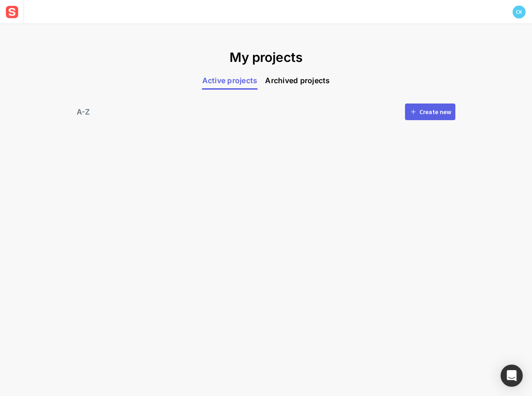 This screenshot has height=396, width=532. What do you see at coordinates (435, 112) in the screenshot?
I see `div: Create new` at bounding box center [435, 112].